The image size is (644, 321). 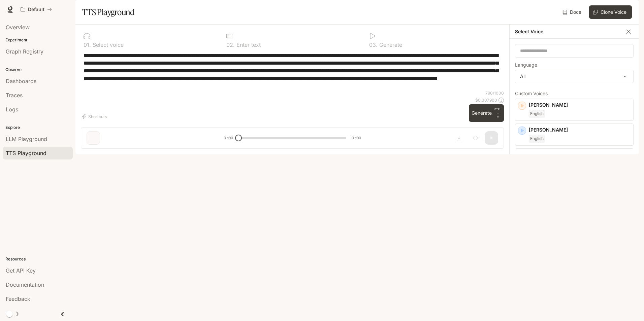 I want to click on h1: TTS Playground, so click(x=108, y=12).